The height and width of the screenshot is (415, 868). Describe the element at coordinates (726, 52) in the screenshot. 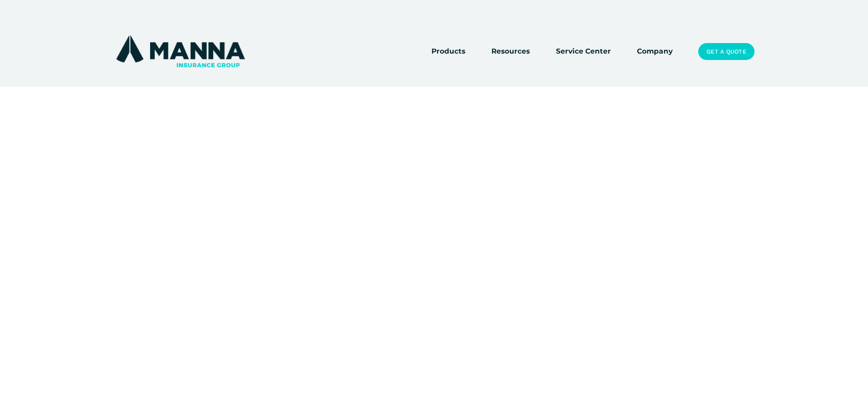

I see `a: Get a Quote` at that location.